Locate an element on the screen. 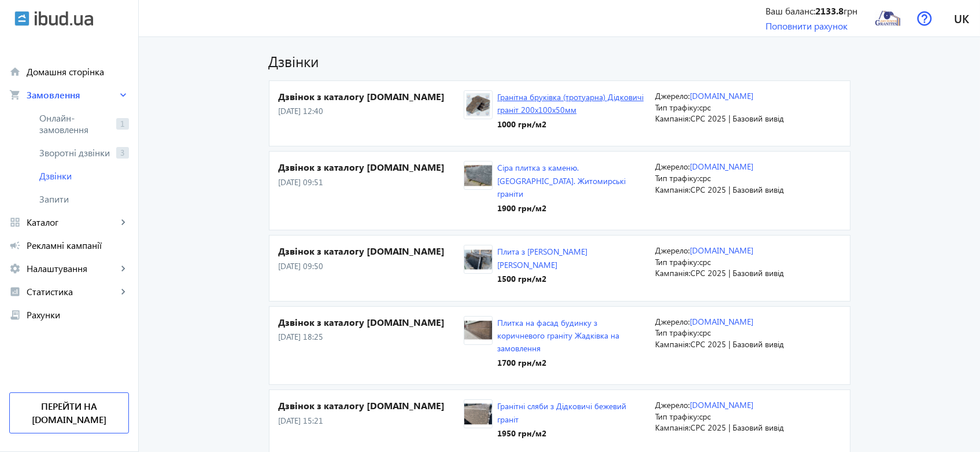 The height and width of the screenshot is (452, 980). div: 1500 грн /м2 is located at coordinates (571, 279).